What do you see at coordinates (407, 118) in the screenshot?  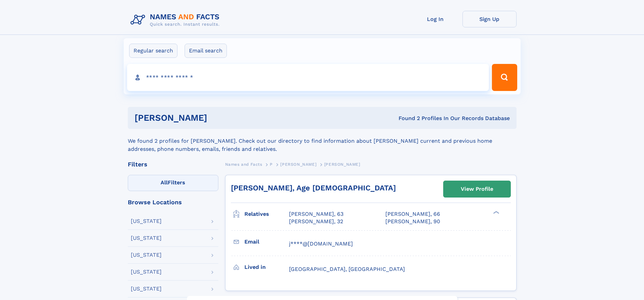 I see `div: Found 2 Profiles In Our Records Database` at bounding box center [407, 118].